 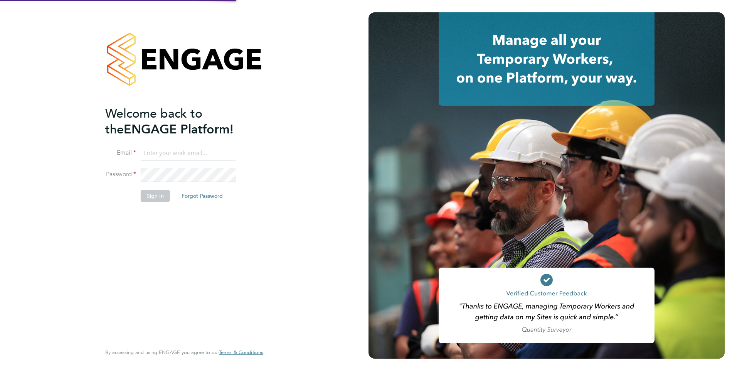 What do you see at coordinates (121, 153) in the screenshot?
I see `label: Email` at bounding box center [121, 153].